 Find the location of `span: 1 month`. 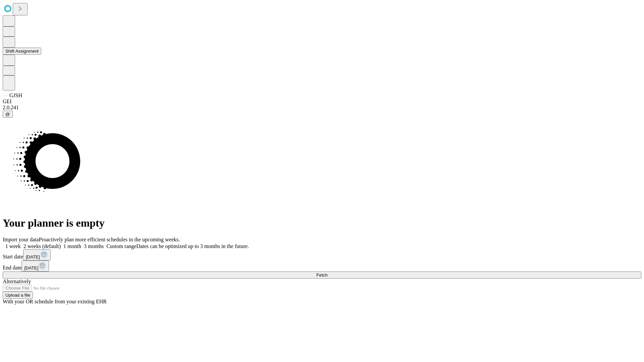

span: 1 month is located at coordinates (72, 246).